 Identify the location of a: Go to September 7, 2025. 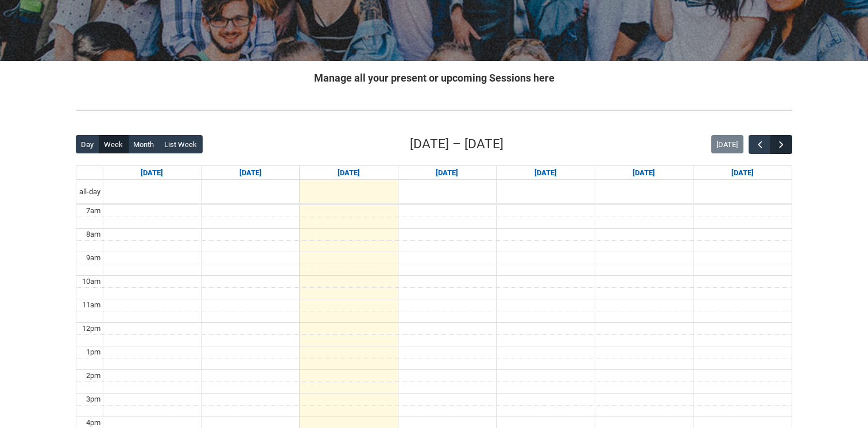
(151, 173).